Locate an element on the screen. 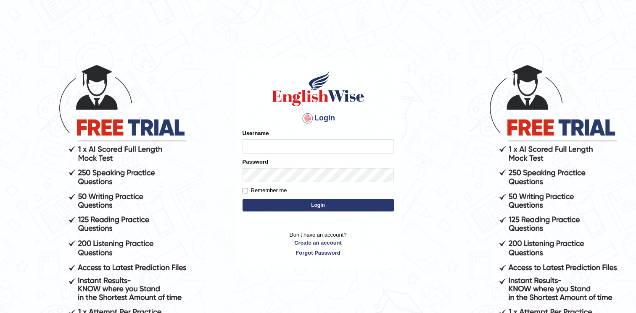  p: Don't have an account? is located at coordinates (318, 244).